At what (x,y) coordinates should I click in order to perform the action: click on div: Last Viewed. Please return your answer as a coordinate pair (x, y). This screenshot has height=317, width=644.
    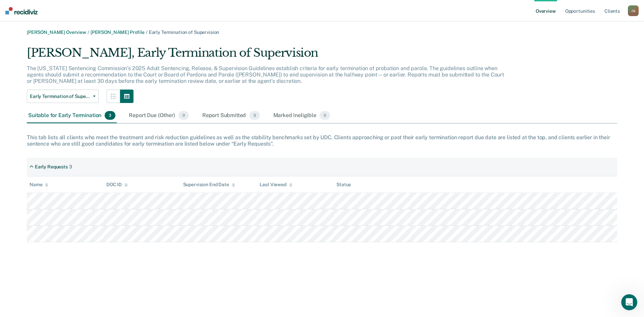
    Looking at the image, I should click on (276, 184).